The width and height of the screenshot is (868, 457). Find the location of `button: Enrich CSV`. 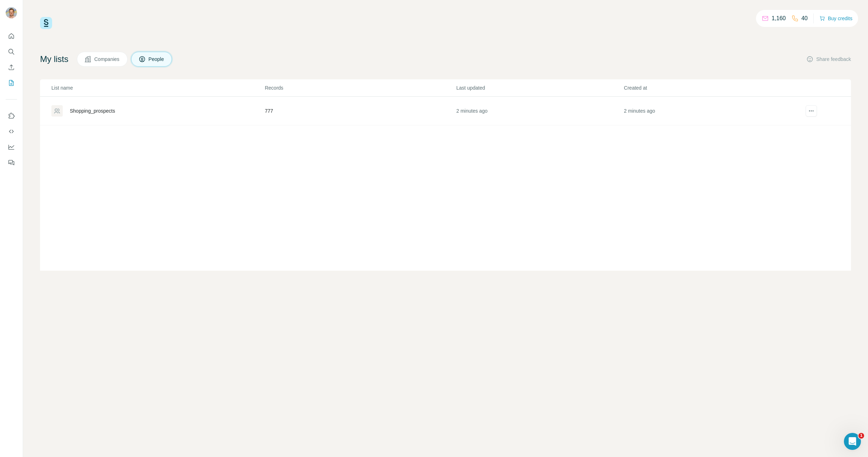

button: Enrich CSV is located at coordinates (12, 68).